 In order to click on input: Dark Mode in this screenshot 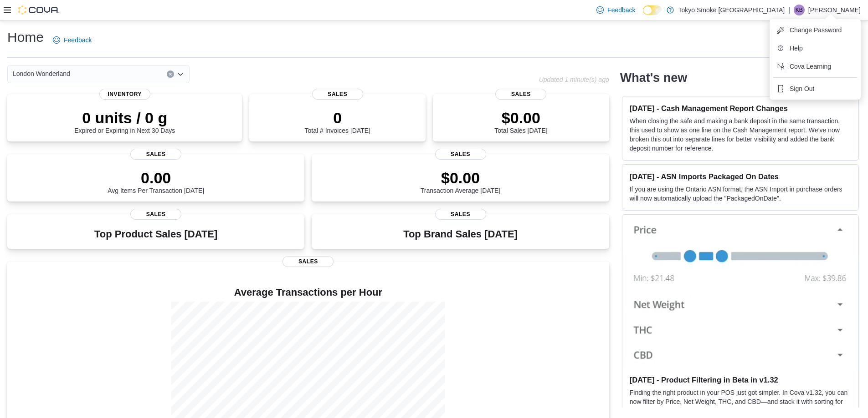, I will do `click(652, 10)`.